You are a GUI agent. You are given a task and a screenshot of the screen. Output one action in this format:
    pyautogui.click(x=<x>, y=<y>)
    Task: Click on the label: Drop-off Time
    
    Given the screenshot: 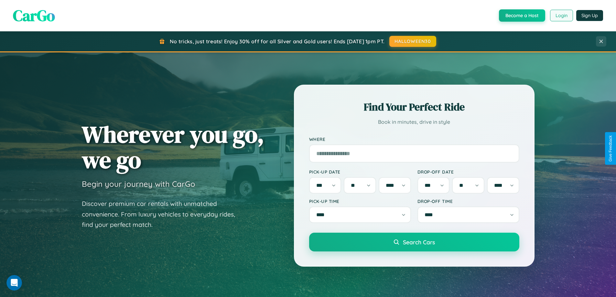 What is the action you would take?
    pyautogui.click(x=469, y=201)
    